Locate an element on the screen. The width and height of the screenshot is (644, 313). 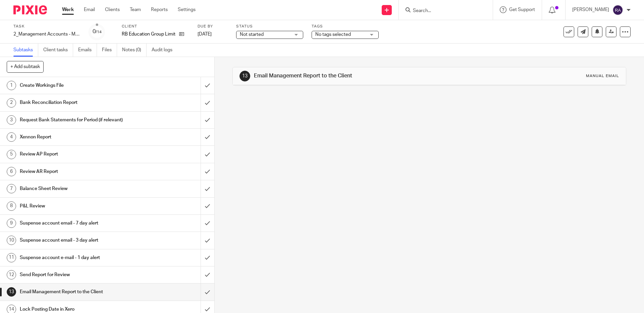
small: /14 is located at coordinates (98, 32).